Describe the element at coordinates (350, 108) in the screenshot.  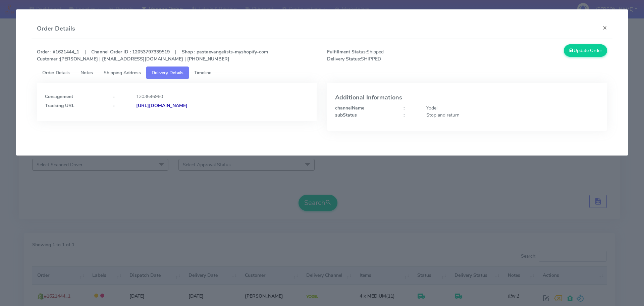
I see `strong: channelName` at that location.